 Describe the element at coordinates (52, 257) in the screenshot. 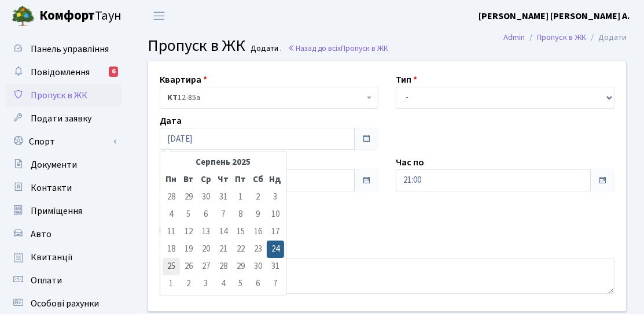

I see `span: Квитанції` at that location.